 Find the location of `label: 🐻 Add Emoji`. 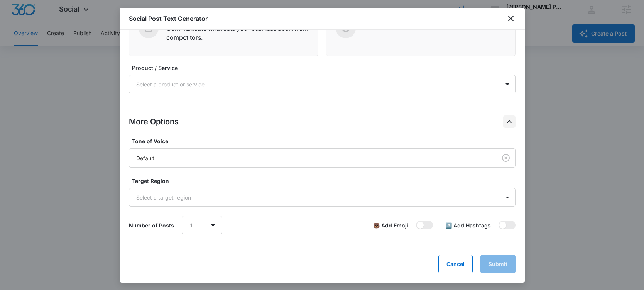

label: 🐻 Add Emoji is located at coordinates (390, 225).